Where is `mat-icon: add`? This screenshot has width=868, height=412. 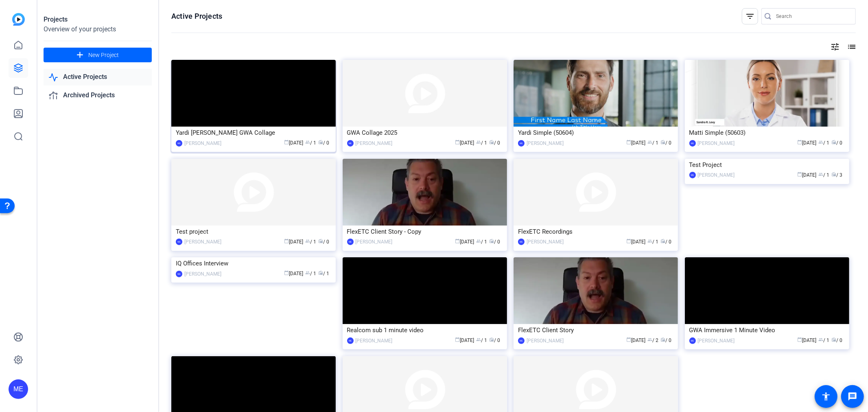 mat-icon: add is located at coordinates (80, 55).